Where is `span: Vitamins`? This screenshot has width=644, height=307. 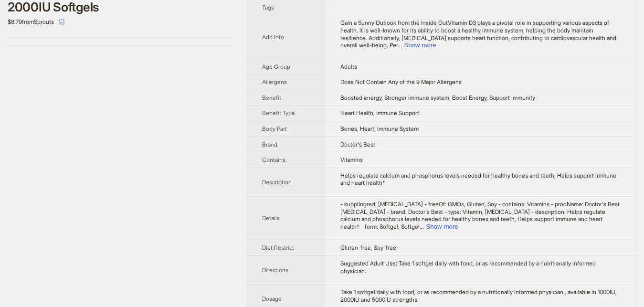 span: Vitamins is located at coordinates (351, 159).